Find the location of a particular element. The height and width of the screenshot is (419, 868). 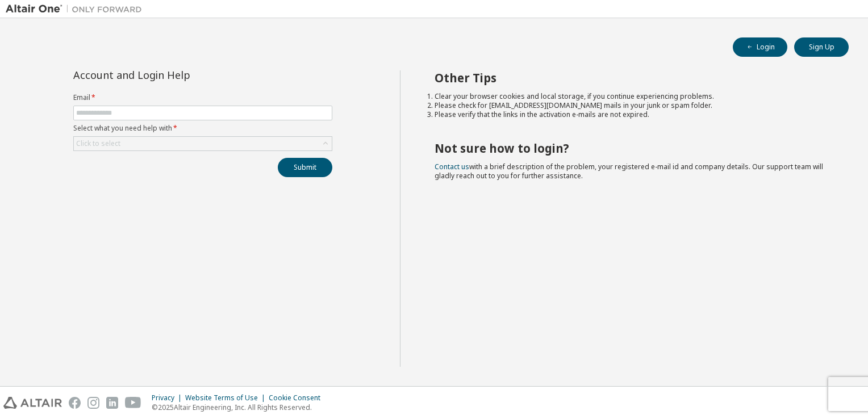

div: Website Terms of Use is located at coordinates (226, 398).